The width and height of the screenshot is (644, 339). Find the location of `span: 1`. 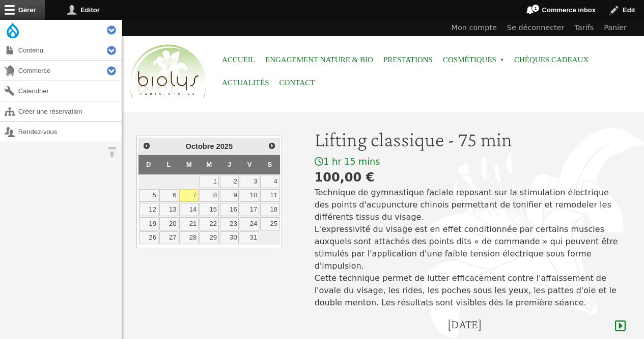

span: 1 is located at coordinates (535, 8).